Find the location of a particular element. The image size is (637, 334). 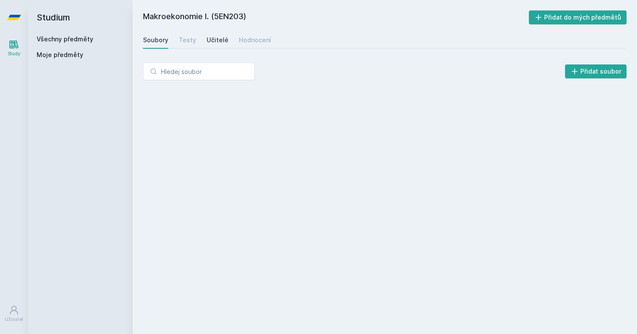

div: Study is located at coordinates (14, 54).